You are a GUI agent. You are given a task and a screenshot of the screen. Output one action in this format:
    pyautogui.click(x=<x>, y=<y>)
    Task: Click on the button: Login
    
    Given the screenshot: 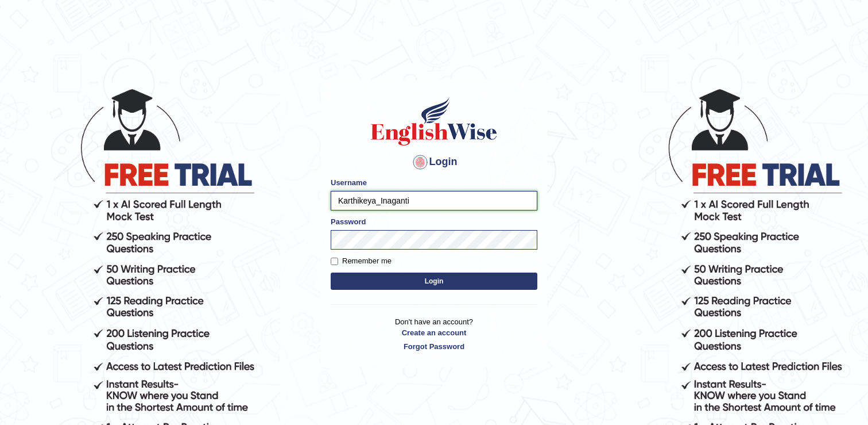 What is the action you would take?
    pyautogui.click(x=434, y=281)
    